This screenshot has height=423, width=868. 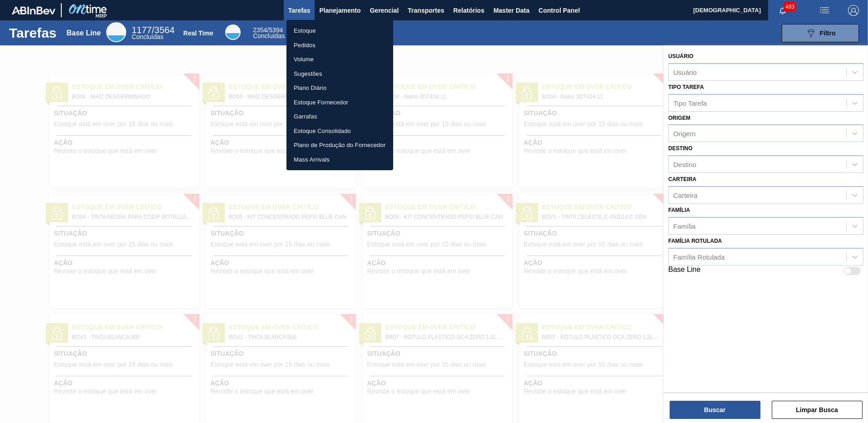 I want to click on li: Pedidos, so click(x=340, y=45).